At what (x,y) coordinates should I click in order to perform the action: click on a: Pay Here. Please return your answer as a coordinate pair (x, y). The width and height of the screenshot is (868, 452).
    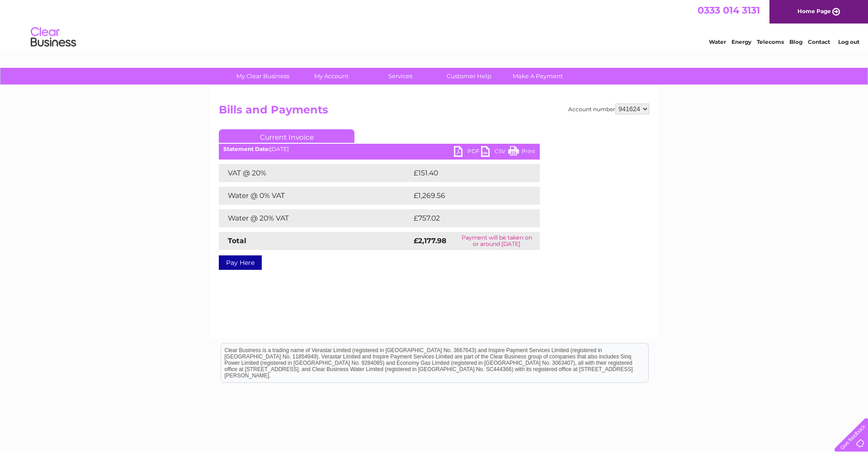
    Looking at the image, I should click on (240, 262).